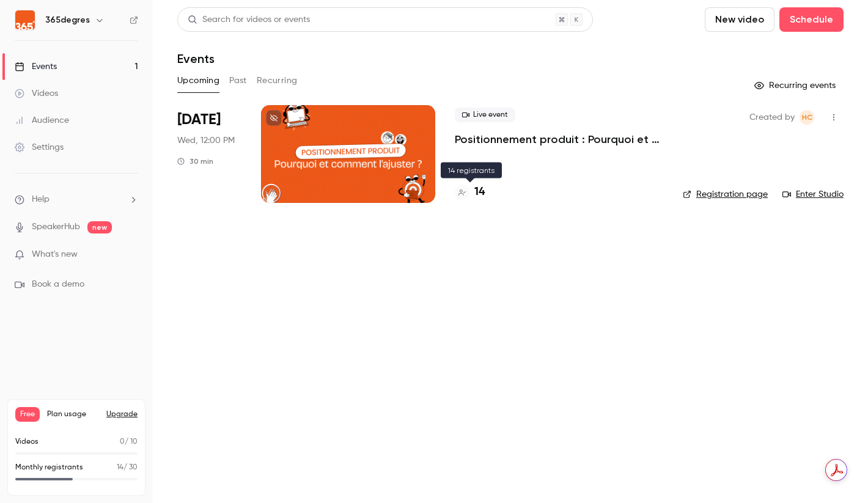 The height and width of the screenshot is (503, 868). Describe the element at coordinates (484, 115) in the screenshot. I see `span: Live event` at that location.